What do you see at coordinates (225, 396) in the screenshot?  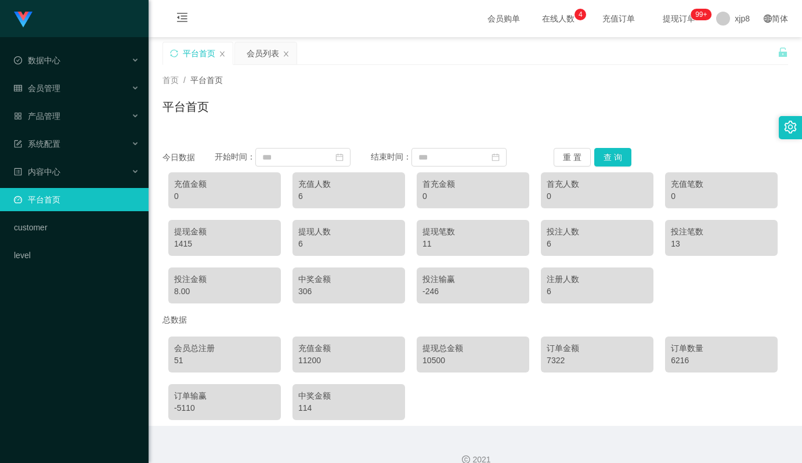 I see `div: 订单输赢` at bounding box center [225, 396].